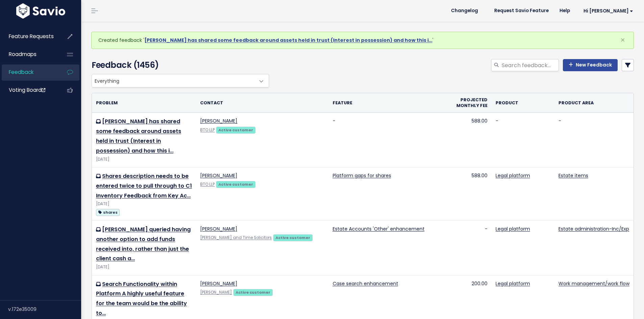  Describe the element at coordinates (366, 284) in the screenshot. I see `a: Case search enhancement` at that location.